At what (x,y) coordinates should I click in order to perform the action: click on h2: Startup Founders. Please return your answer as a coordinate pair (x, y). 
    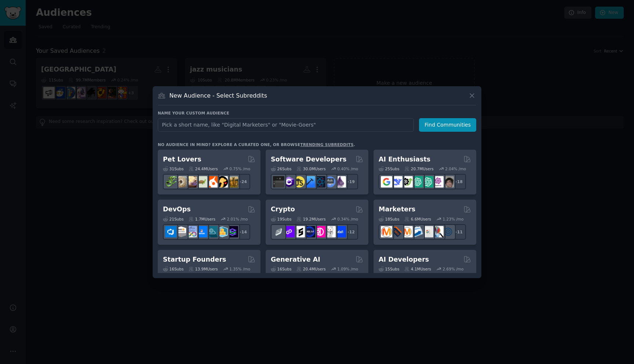
    Looking at the image, I should click on (194, 259).